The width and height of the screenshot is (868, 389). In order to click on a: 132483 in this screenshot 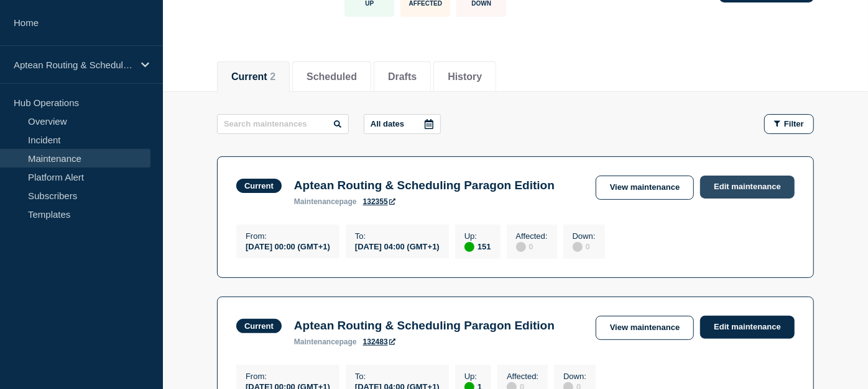, I will do `click(379, 342)`.